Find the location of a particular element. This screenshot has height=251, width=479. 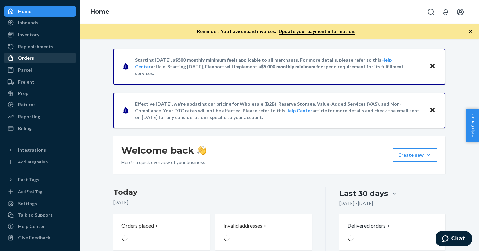

button: Give Feedback is located at coordinates (40, 238).